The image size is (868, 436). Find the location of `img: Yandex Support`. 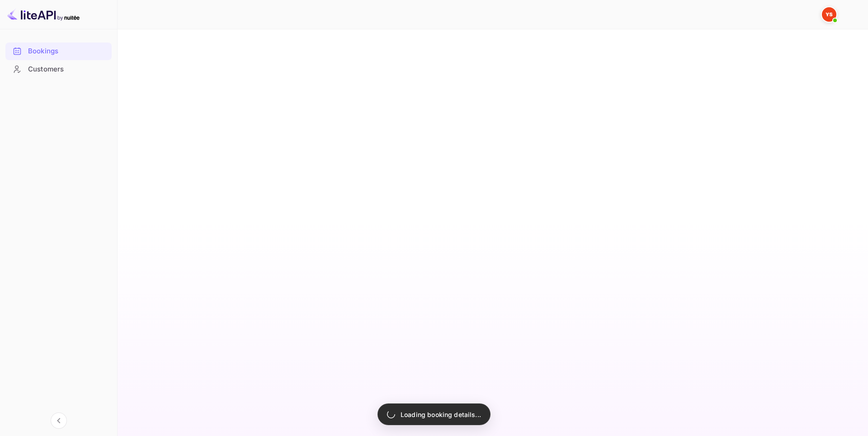

img: Yandex Support is located at coordinates (829, 15).